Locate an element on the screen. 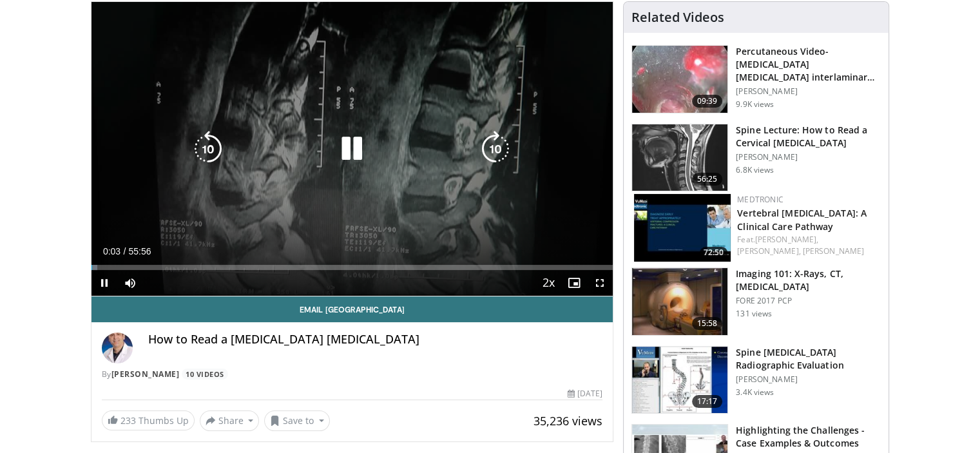  img: c43ddaef-b177-487a-b10f-0bc16f3564fe.150x105_q85_crop-smart_upscale.jpg is located at coordinates (682, 227).